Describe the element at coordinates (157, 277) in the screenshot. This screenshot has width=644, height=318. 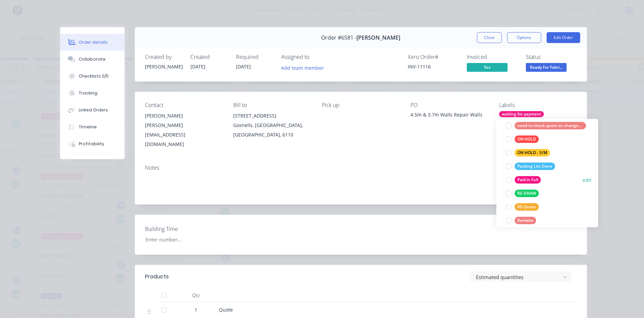
I see `div: Products` at that location.